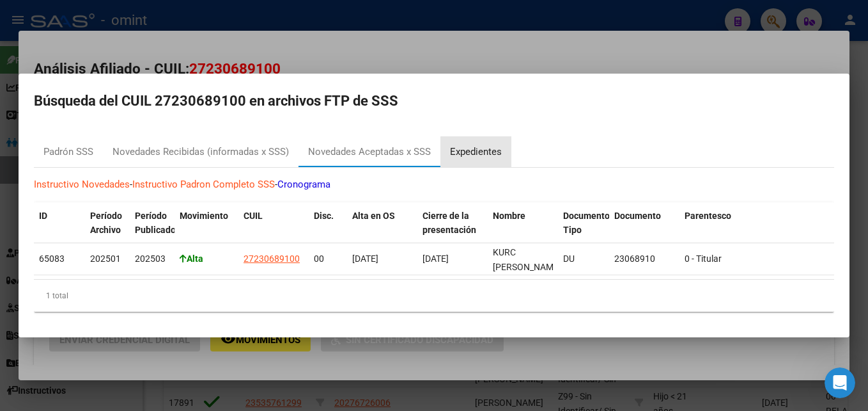 The image size is (868, 411). What do you see at coordinates (453, 231) in the screenshot?
I see `datatable-header-cell: Cierre de la presentación` at bounding box center [453, 231].